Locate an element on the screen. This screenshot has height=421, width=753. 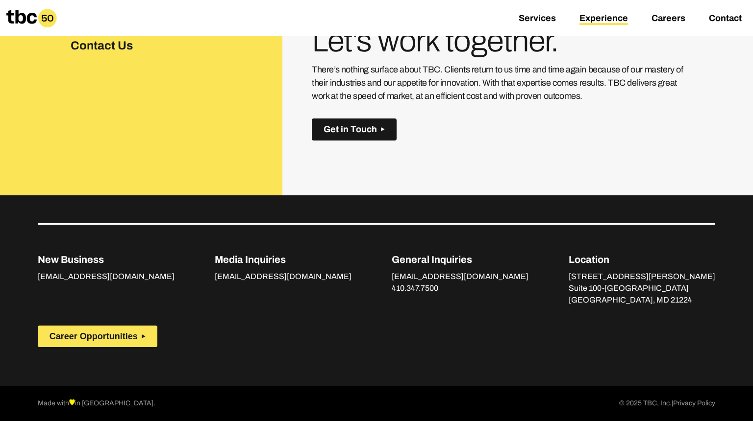
p: © 2025 TBC, Inc. is located at coordinates (667, 404).